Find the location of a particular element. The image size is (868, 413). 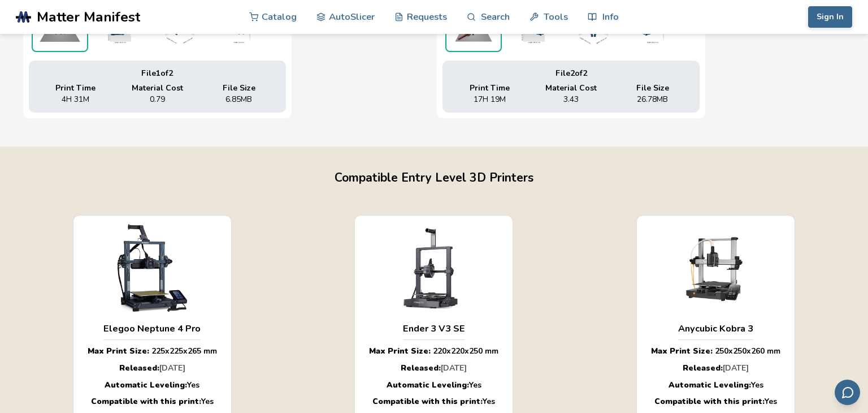

img: Elegoo Neptune 4 Pro is located at coordinates (152, 268).